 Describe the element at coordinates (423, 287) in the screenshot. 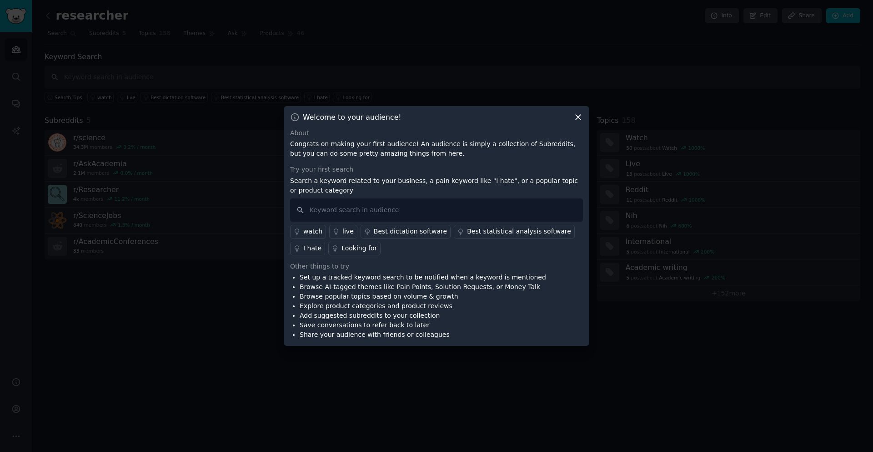

I see `li: Browse AI-tagged themes like Pain Points, Solution Requests, or Money Talk` at that location.